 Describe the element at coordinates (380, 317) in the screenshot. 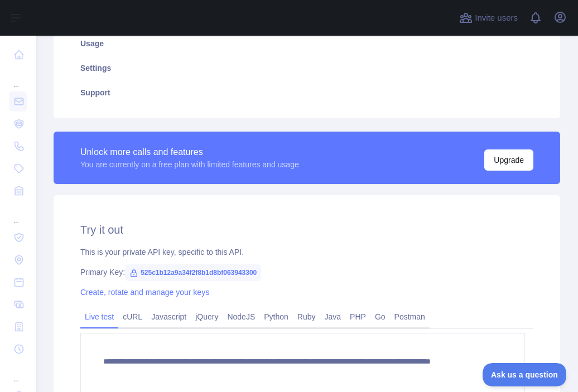

I see `a: Go` at that location.